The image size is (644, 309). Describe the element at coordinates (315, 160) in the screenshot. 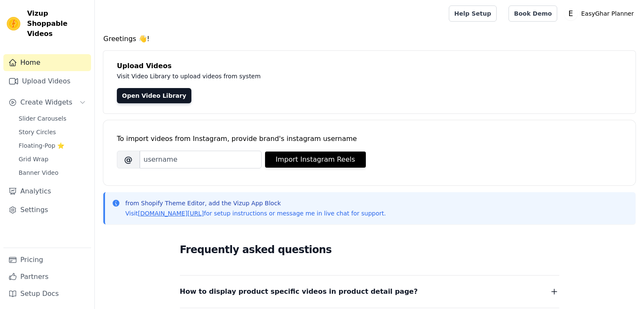

I see `button: Import Instagram Reels` at that location.